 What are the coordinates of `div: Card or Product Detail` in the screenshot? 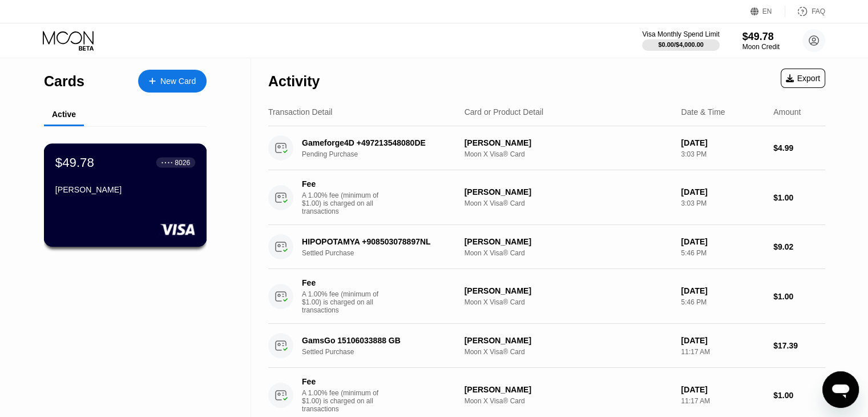 It's located at (504, 112).